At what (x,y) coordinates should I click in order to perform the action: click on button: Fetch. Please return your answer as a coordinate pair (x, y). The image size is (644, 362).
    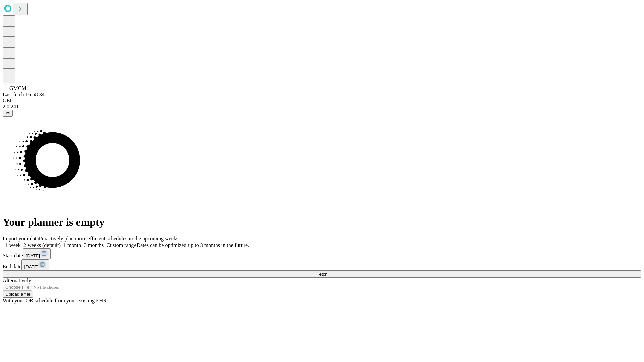
    Looking at the image, I should click on (322, 274).